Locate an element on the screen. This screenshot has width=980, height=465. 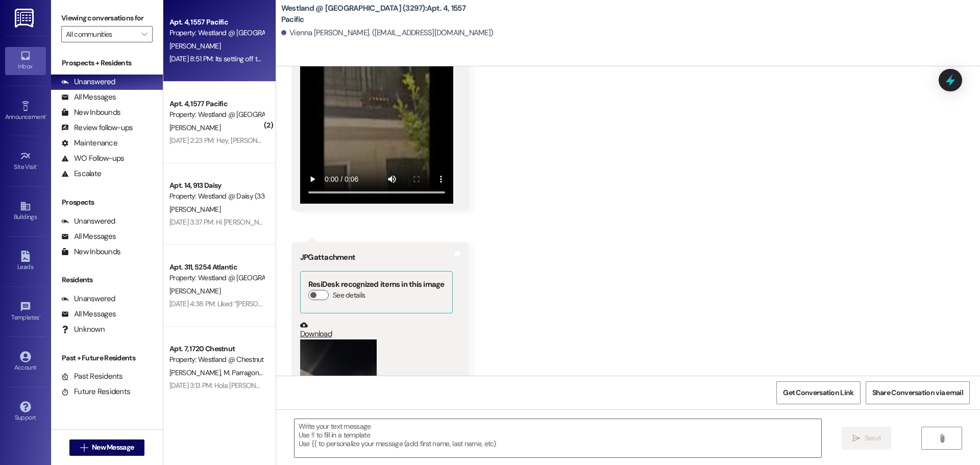
input: All communities is located at coordinates (101, 34).